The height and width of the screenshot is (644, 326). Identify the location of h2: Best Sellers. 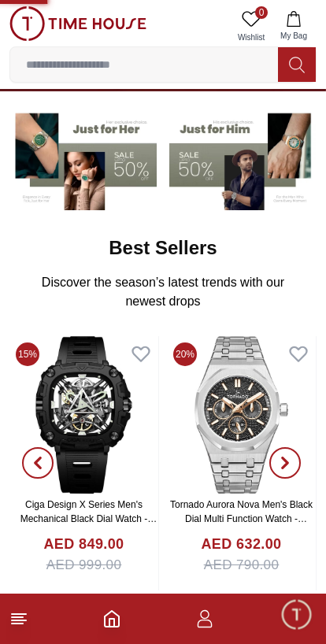
(162, 248).